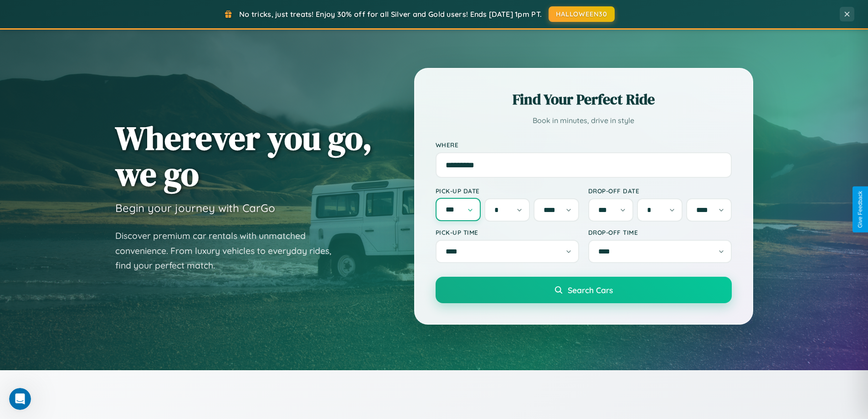 Image resolution: width=868 pixels, height=419 pixels. What do you see at coordinates (584, 290) in the screenshot?
I see `button: Search Cars` at bounding box center [584, 290].